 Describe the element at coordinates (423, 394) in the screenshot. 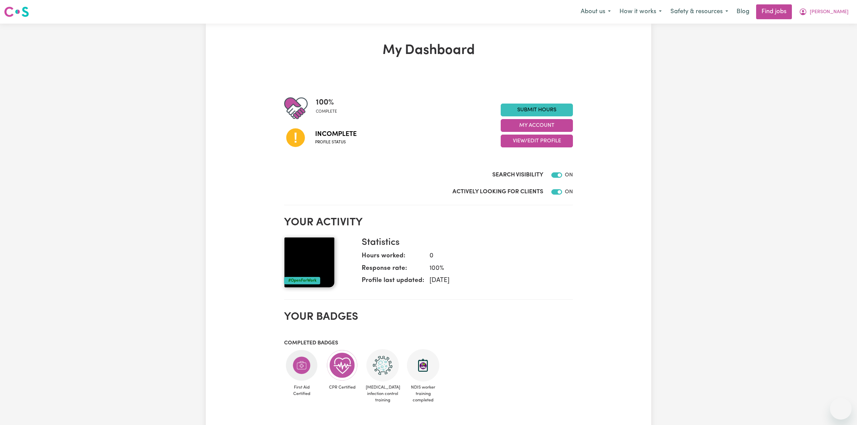

I see `span: NDIS worker training completed` at that location.